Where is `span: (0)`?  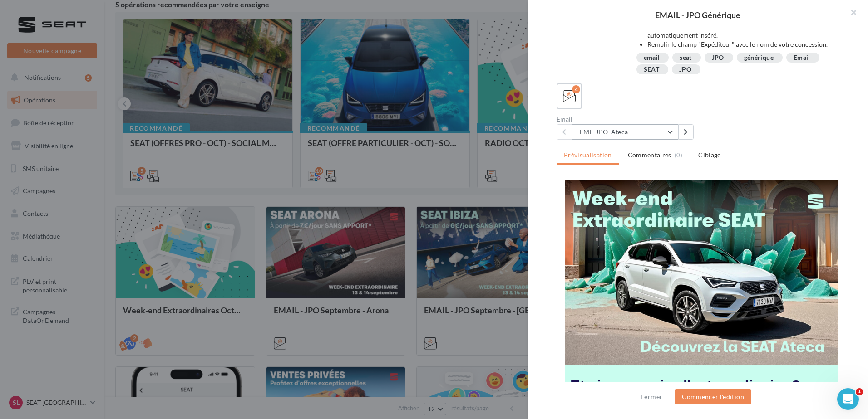 span: (0) is located at coordinates (678, 155).